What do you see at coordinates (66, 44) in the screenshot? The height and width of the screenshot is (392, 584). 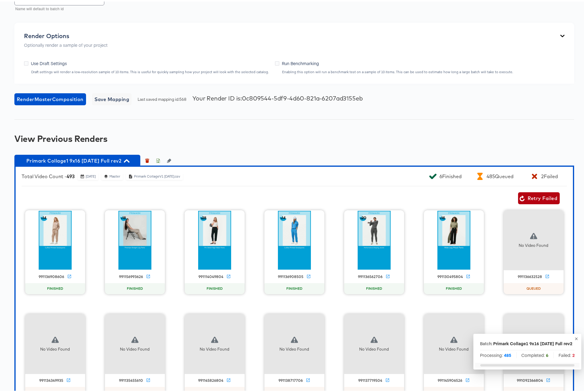 I see `p: Optionally render a sample of your project` at bounding box center [66, 44].